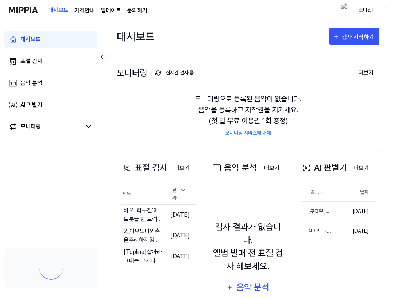 The height and width of the screenshot is (298, 394). What do you see at coordinates (248, 246) in the screenshot?
I see `div: 검사 결과가 없습니다. 앨범 발매 전 표절 검사 해보세요.` at bounding box center [248, 246].